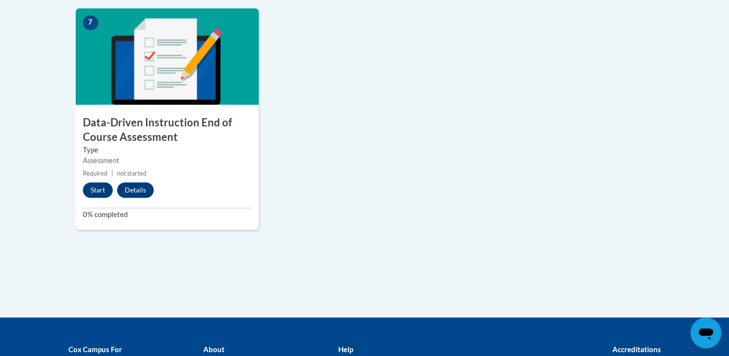 The height and width of the screenshot is (356, 729). What do you see at coordinates (132, 173) in the screenshot?
I see `span: not started` at bounding box center [132, 173].